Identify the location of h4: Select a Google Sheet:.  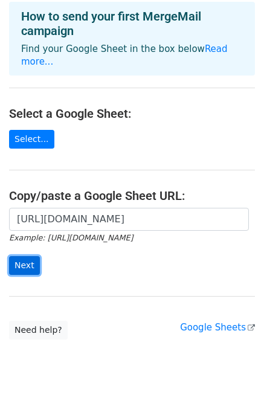
(132, 114).